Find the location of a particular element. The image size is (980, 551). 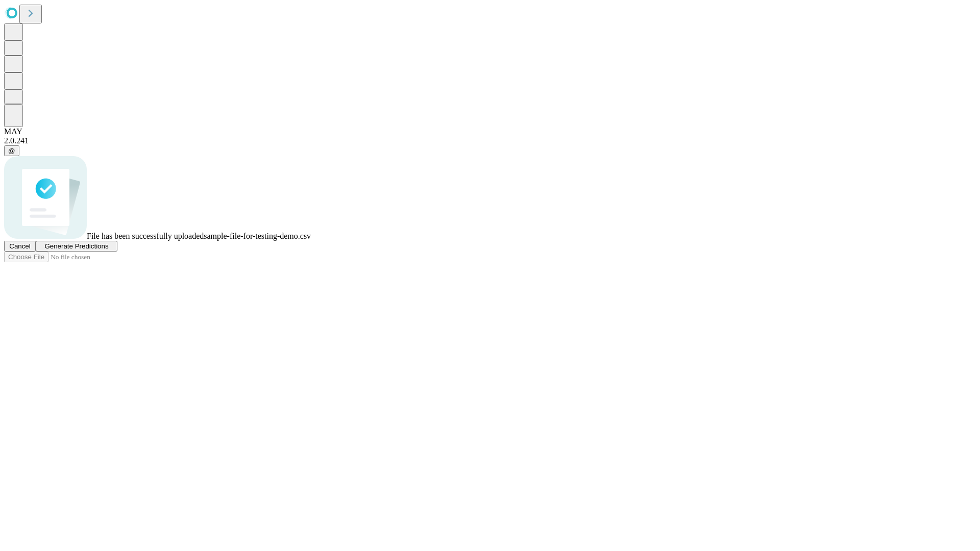

span: Generate Predictions is located at coordinates (76, 246).